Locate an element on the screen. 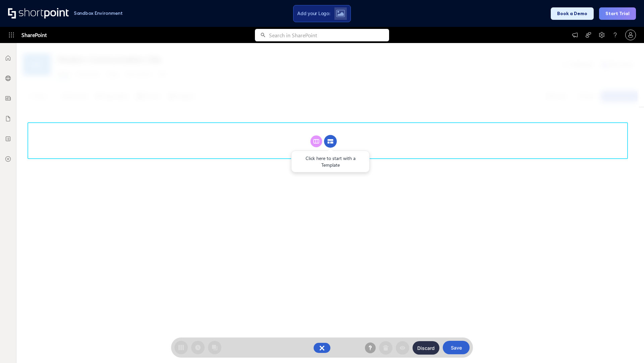 This screenshot has width=644, height=363. div: Chat Widget is located at coordinates (628, 346).